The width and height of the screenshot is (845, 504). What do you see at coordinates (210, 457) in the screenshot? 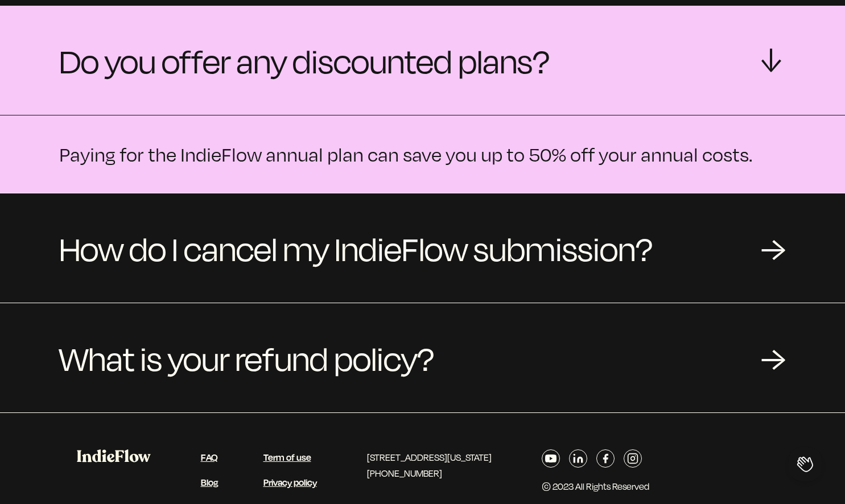
I see `a: FAQ` at bounding box center [210, 457].